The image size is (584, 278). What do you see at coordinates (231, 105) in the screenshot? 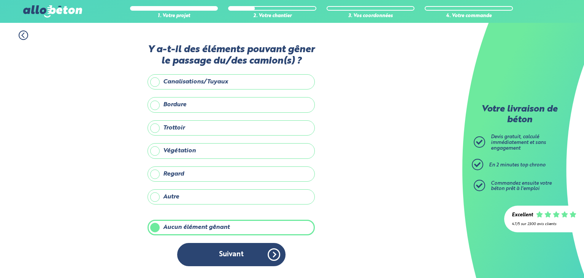
I see `label: Bordure` at bounding box center [231, 105].